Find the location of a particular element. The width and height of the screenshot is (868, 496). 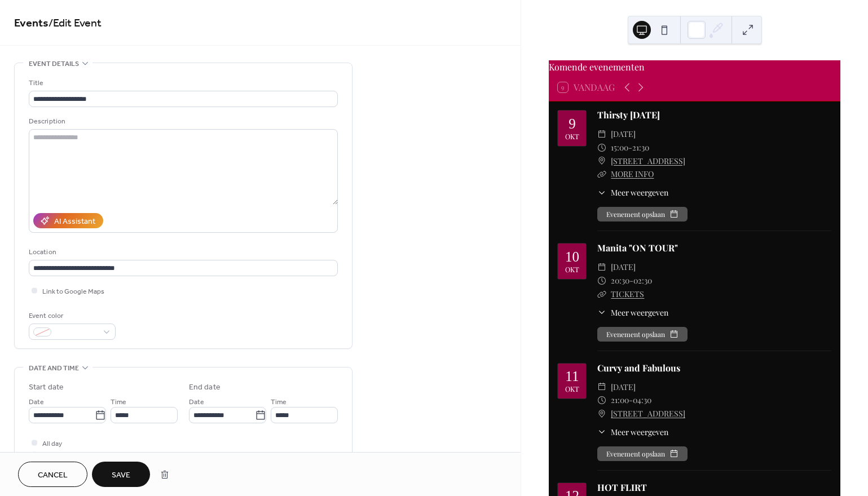

div: Curvy and Fabulous is located at coordinates (714, 368).